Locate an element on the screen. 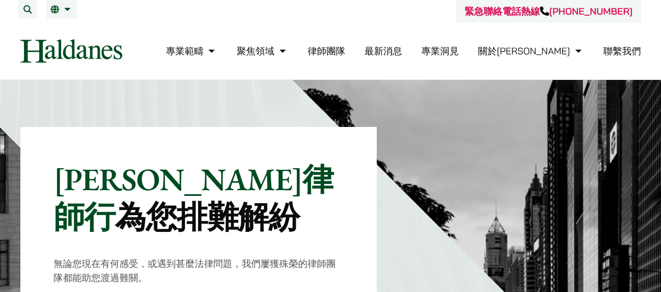 This screenshot has width=661, height=292. a: 律師團隊 is located at coordinates (327, 51).